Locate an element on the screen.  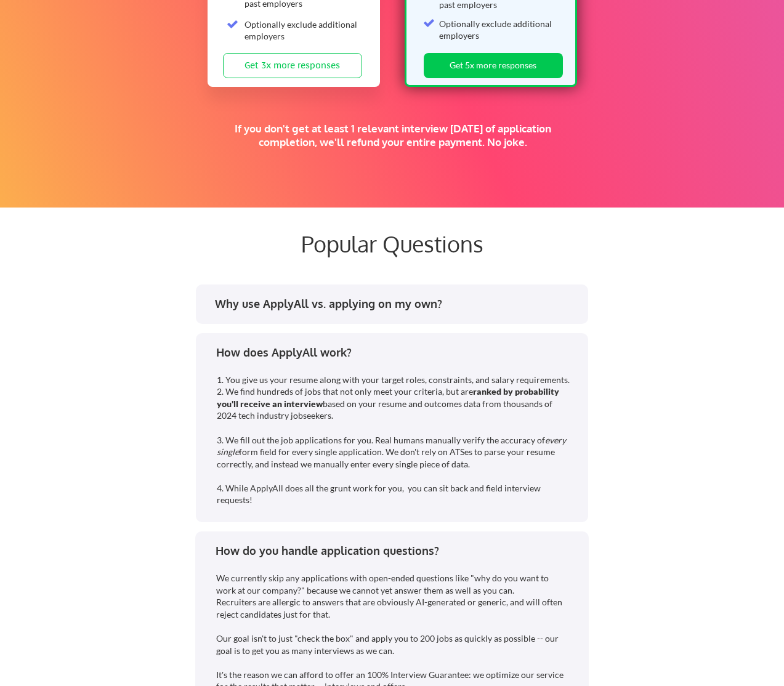
strong: ranked by probability you'll receive an interview is located at coordinates (389, 397).